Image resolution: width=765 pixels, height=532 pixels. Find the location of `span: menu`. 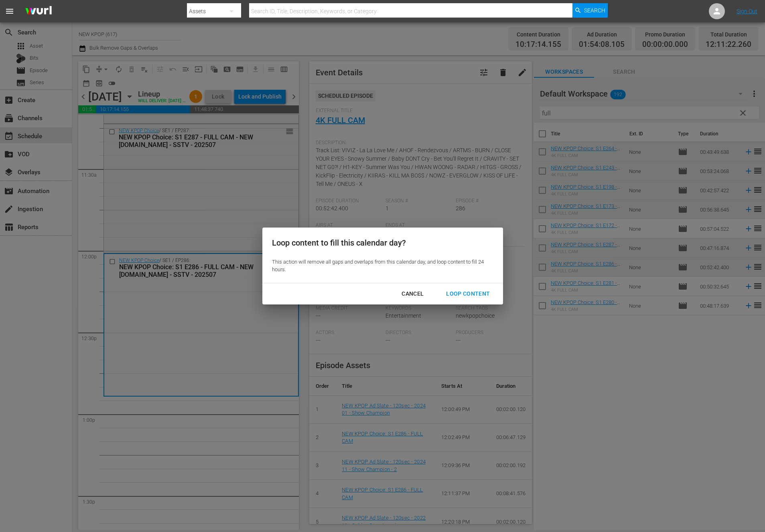

span: menu is located at coordinates (10, 11).